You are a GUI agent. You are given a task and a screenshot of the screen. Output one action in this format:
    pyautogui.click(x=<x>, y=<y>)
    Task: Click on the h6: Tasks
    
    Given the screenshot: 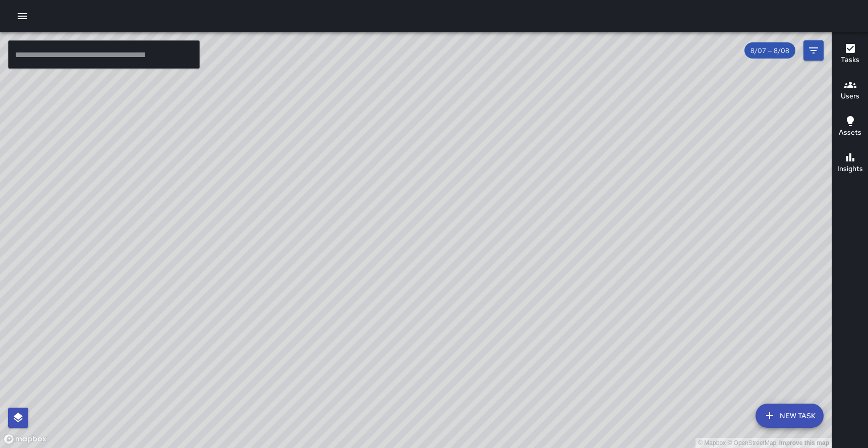 What is the action you would take?
    pyautogui.click(x=850, y=60)
    